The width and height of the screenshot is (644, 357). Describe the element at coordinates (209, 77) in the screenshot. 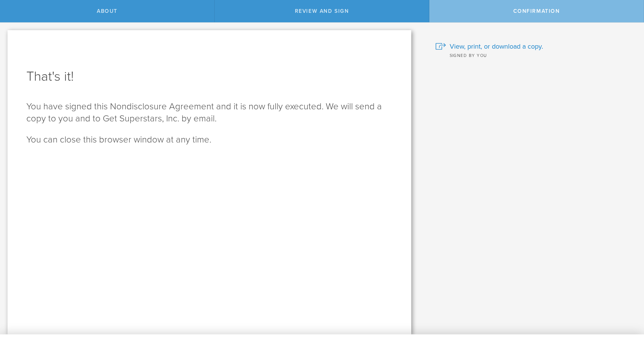

I see `h1: That's it!` at that location.